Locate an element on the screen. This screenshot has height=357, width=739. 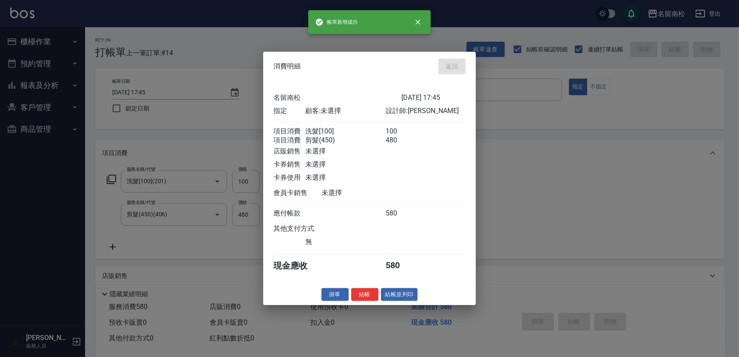
div: 會員卡銷售 is located at coordinates (297, 193).